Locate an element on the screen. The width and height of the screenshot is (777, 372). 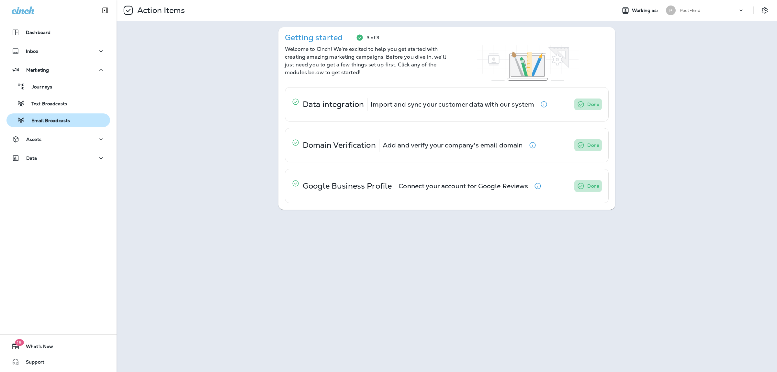
button: Data is located at coordinates (58, 158).